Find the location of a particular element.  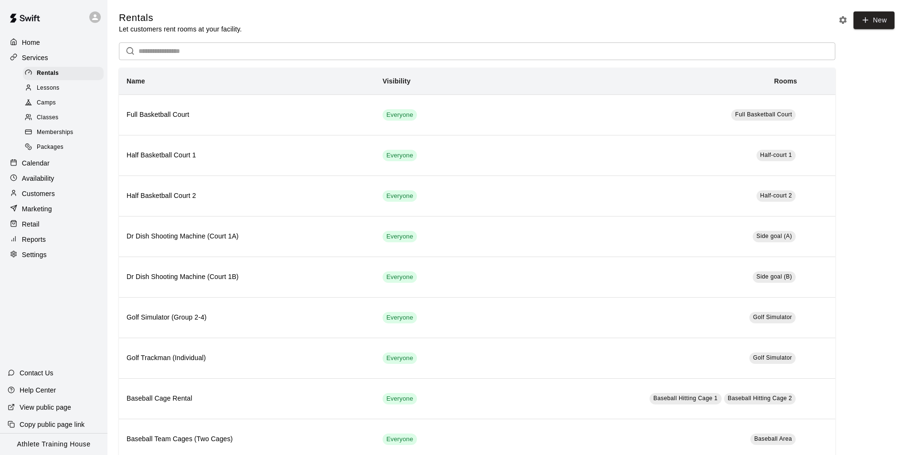

span: Half-court 1 is located at coordinates (776, 155).